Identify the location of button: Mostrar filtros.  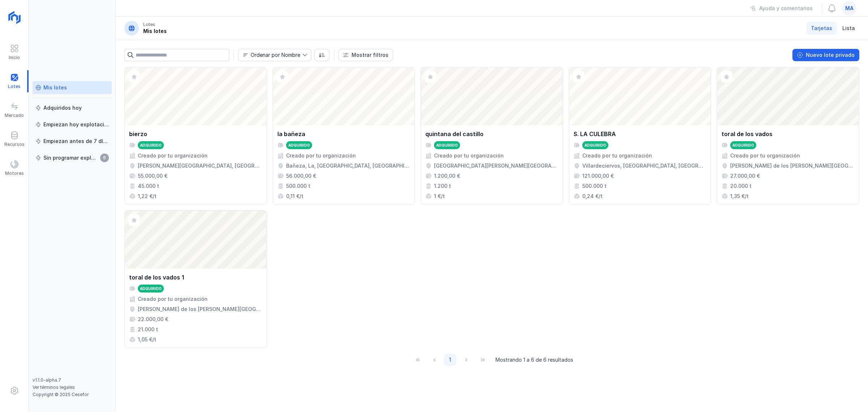
(366, 55).